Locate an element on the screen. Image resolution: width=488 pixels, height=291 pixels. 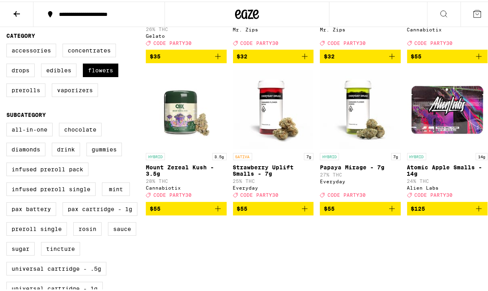
label: PAX Cartridge - 1g is located at coordinates (100, 208).